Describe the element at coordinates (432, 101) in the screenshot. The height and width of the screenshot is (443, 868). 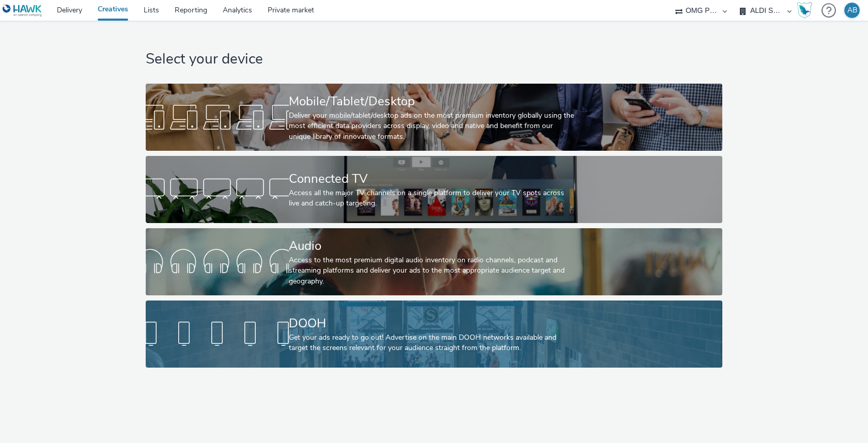
I see `div: Mobile/Tablet/Desktop` at that location.